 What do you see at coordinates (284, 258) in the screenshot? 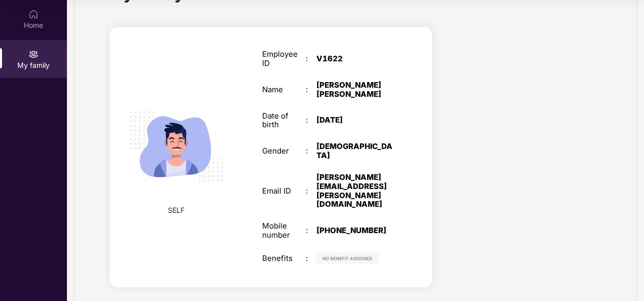
I see `div: Benefits` at bounding box center [284, 258].